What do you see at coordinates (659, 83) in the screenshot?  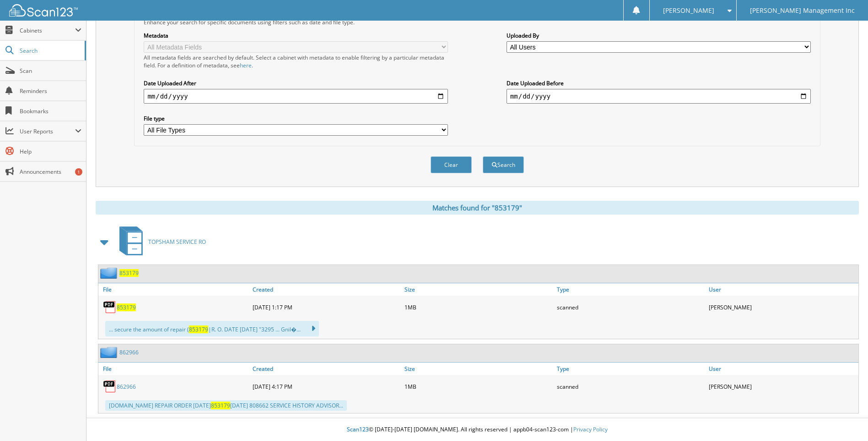 I see `label: Date Uploaded Before` at bounding box center [659, 83].